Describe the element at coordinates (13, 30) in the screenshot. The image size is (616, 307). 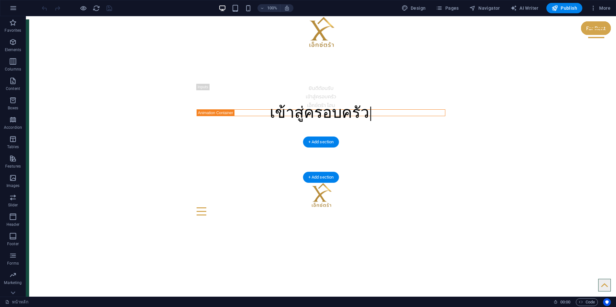
I see `p: Favorites` at that location.